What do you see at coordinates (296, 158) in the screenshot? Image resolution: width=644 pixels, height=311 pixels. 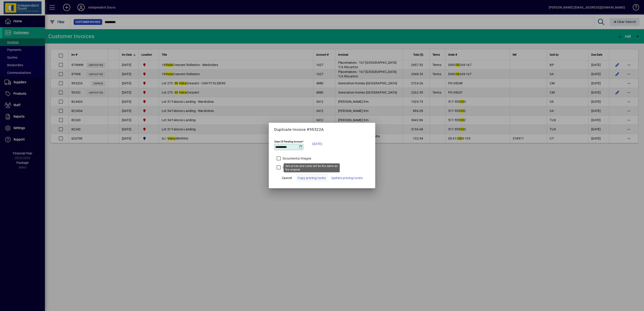 I see `label: Documents/Images` at bounding box center [296, 158].